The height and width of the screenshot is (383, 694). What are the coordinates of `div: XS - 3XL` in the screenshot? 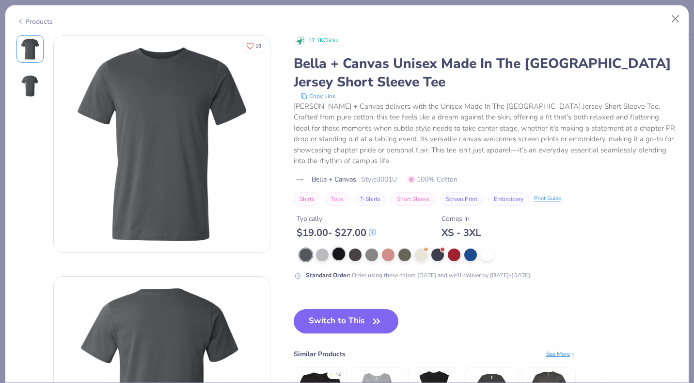 It's located at (461, 232).